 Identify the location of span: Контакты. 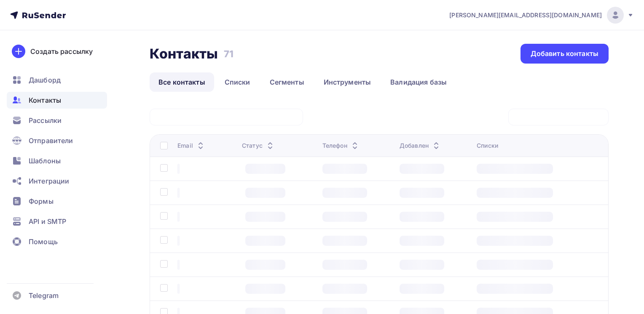
(45, 100).